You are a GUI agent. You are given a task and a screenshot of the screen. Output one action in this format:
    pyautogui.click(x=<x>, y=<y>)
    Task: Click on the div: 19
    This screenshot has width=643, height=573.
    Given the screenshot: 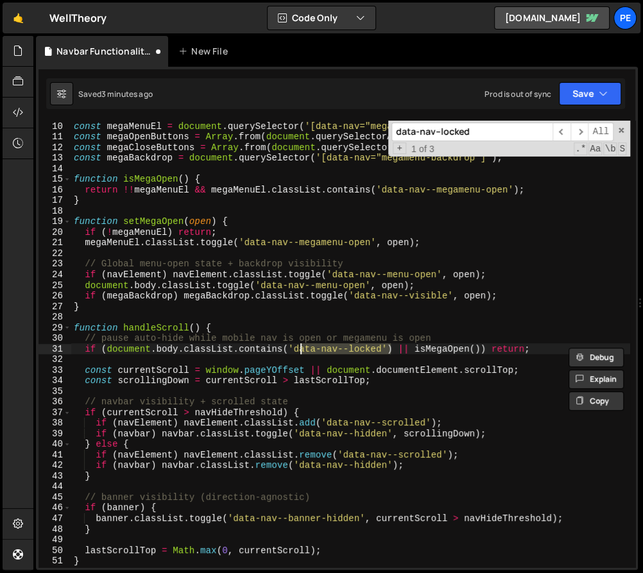 What is the action you would take?
    pyautogui.click(x=55, y=221)
    